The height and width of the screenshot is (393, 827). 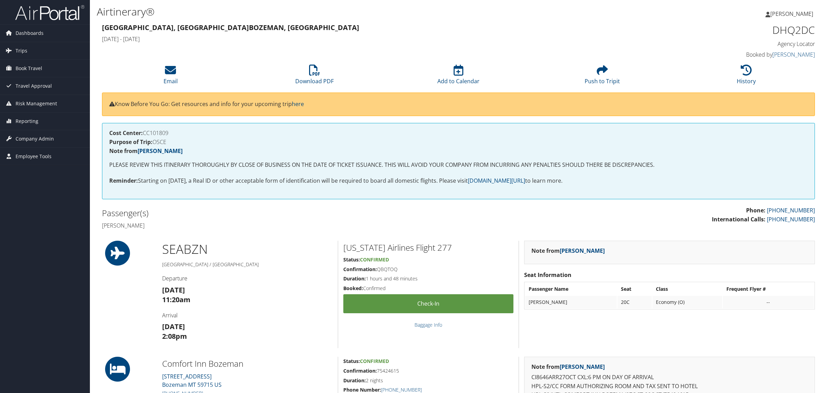 What do you see at coordinates (131, 142) in the screenshot?
I see `strong: Purpose of Trip:` at bounding box center [131, 142].